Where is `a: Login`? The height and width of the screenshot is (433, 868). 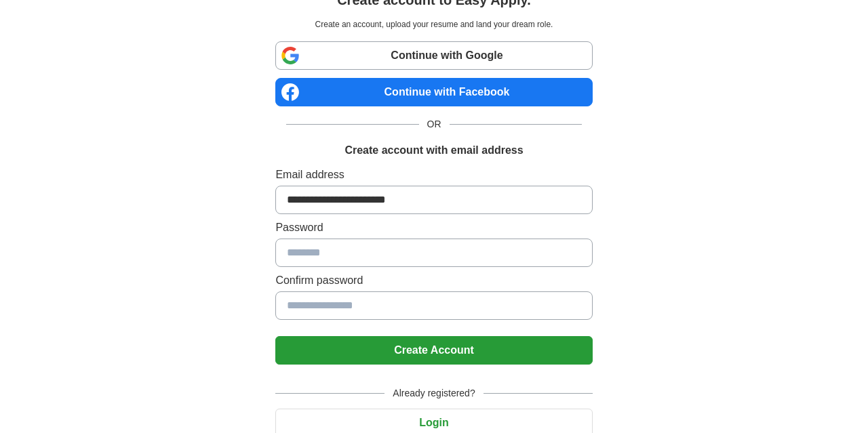
a: Login is located at coordinates (433, 422).